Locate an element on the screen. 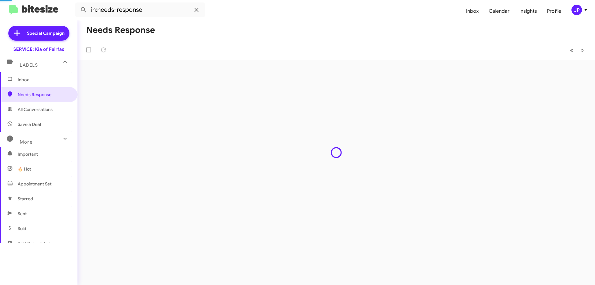 The image size is (595, 285). span: Save a Deal is located at coordinates (29, 124).